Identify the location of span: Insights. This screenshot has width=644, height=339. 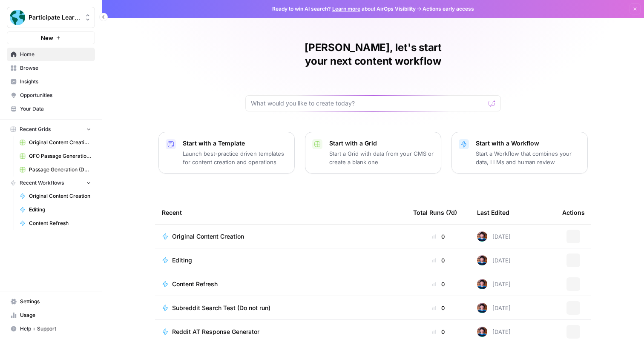
(56, 81).